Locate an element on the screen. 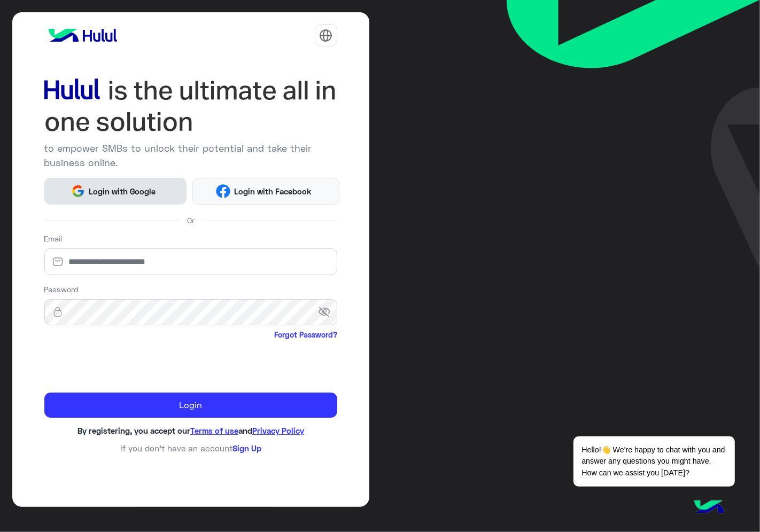 This screenshot has width=760, height=532. span: Login with Google is located at coordinates (122, 191).